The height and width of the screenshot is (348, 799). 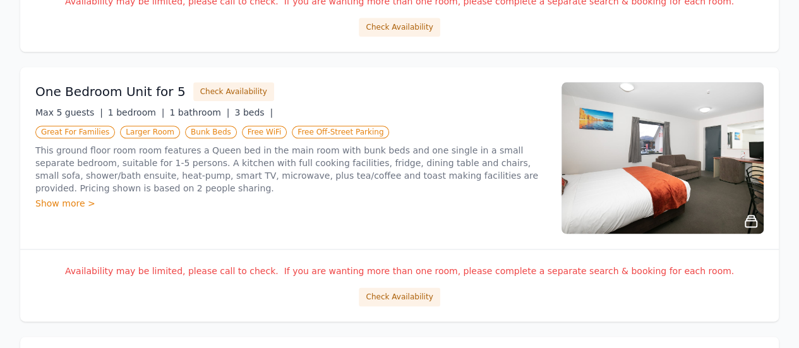 I want to click on p: Availability may be limited, please call to check. If you are wanting more than one room, please ..., so click(x=399, y=271).